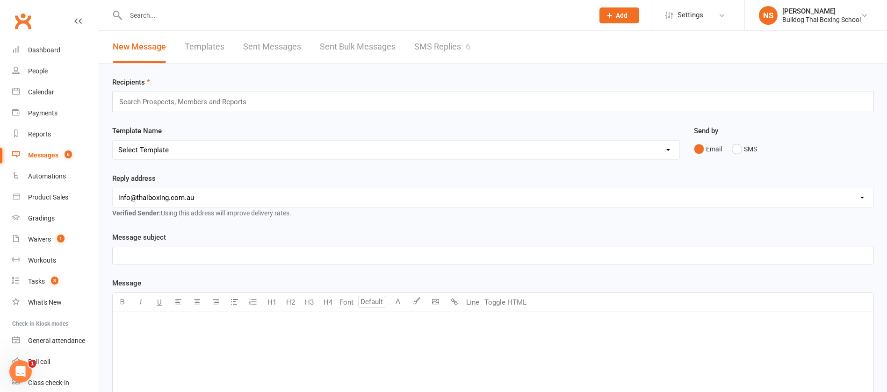 This screenshot has width=887, height=392. What do you see at coordinates (398, 302) in the screenshot?
I see `button: A` at bounding box center [398, 302].